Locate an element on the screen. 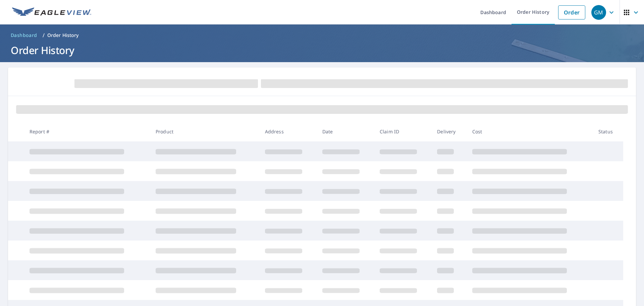  div: GM is located at coordinates (599, 12).